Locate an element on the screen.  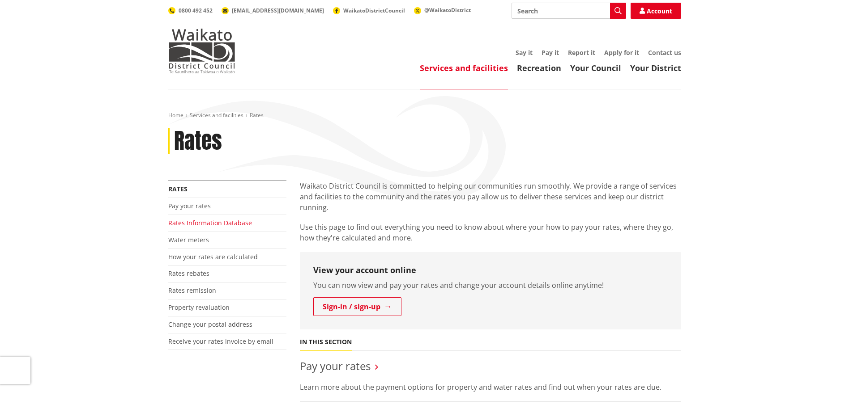
a: WaikatoDistrictCouncil is located at coordinates (369, 10).